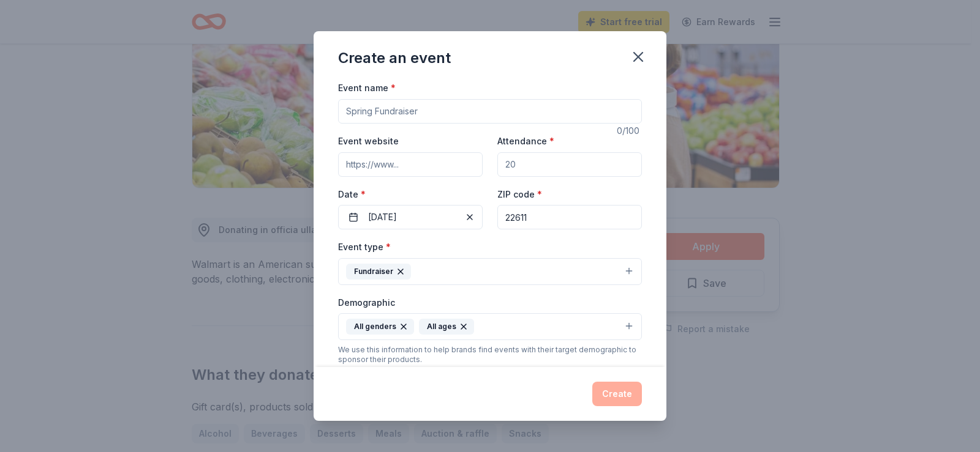  I want to click on input: 20, so click(569, 164).